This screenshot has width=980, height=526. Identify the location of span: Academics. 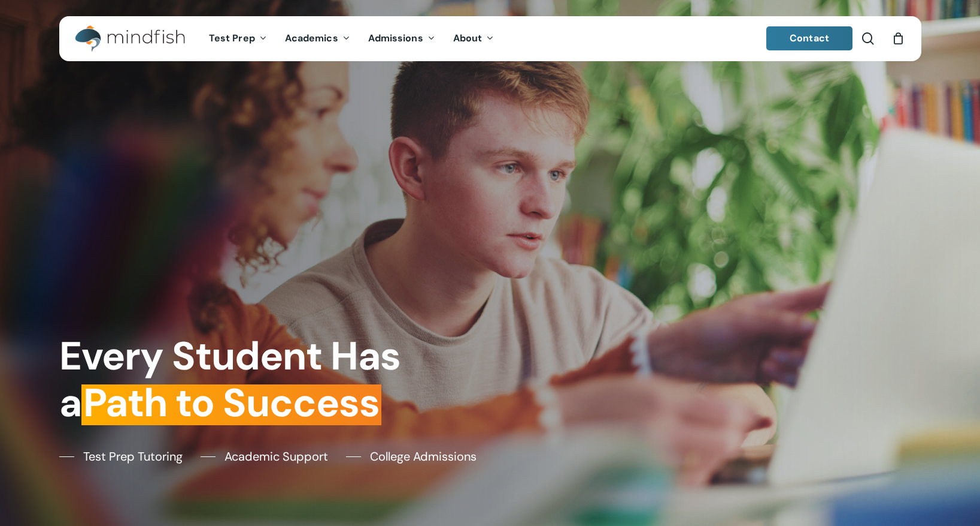
(312, 38).